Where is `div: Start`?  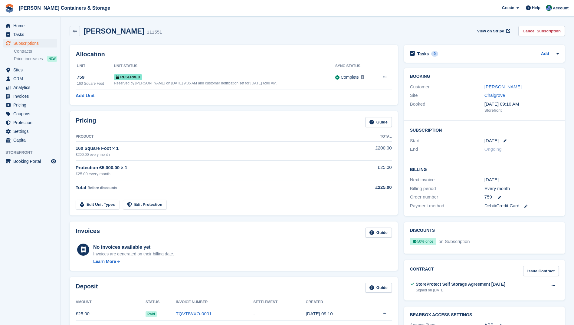
div: Start is located at coordinates (447, 141).